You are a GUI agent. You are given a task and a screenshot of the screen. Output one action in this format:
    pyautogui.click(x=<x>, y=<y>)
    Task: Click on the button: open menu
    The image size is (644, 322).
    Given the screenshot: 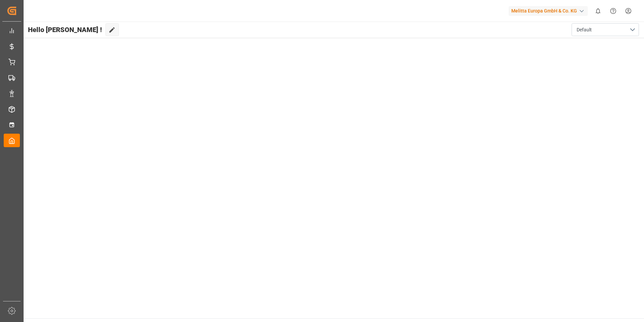 What is the action you would take?
    pyautogui.click(x=606, y=29)
    